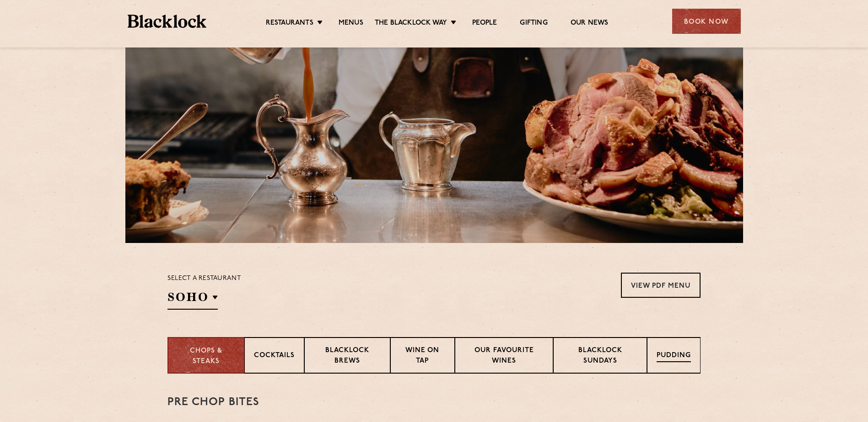 This screenshot has height=422, width=868. What do you see at coordinates (673, 357) in the screenshot?
I see `p: Pudding` at bounding box center [673, 357].